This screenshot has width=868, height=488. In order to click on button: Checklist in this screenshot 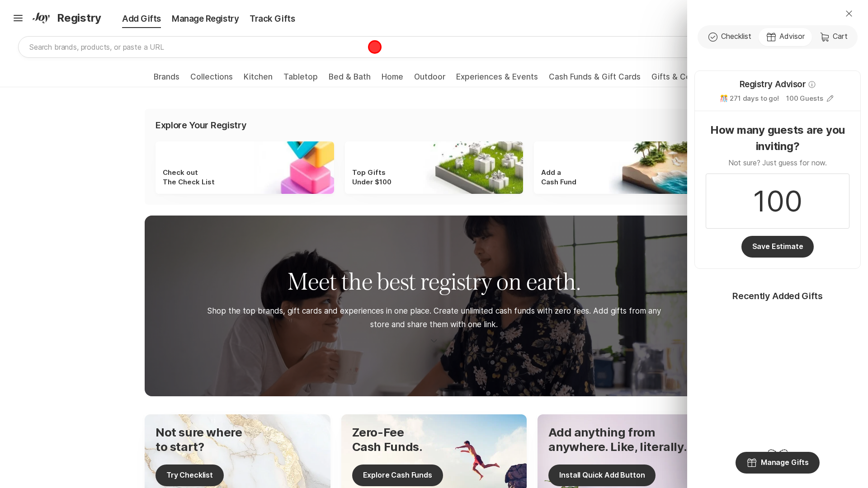, I will do `click(729, 37)`.